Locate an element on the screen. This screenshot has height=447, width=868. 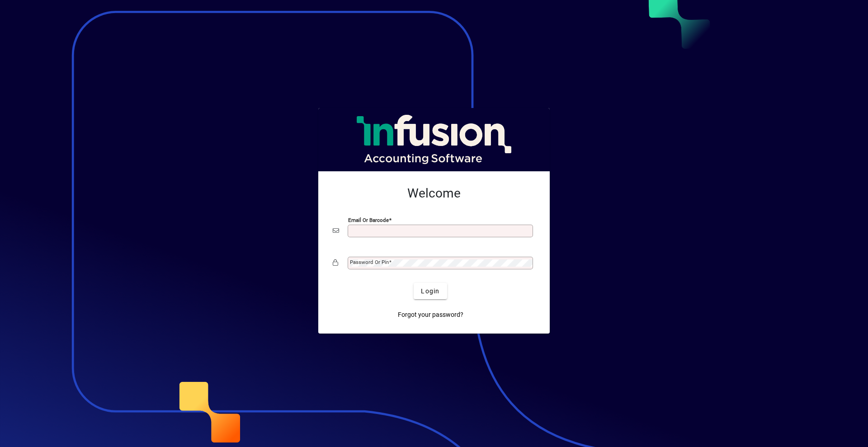
span: Login is located at coordinates (430, 291).